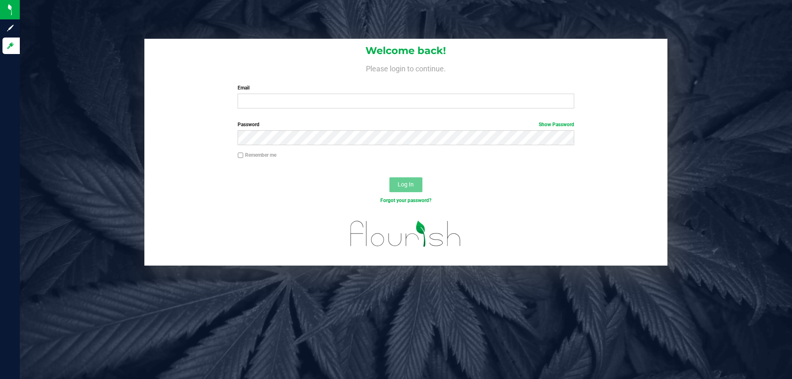  What do you see at coordinates (10, 28) in the screenshot?
I see `inline-svg: Sign up` at bounding box center [10, 28].